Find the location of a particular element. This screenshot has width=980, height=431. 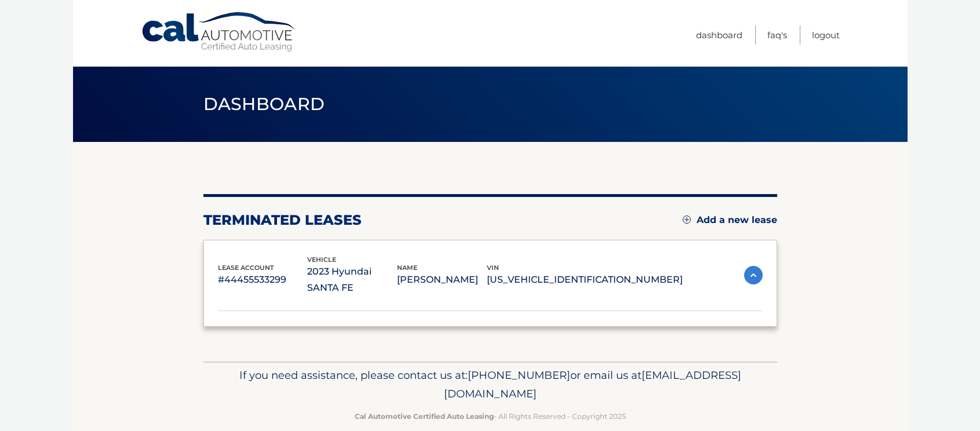

img: add.svg is located at coordinates (687, 219).